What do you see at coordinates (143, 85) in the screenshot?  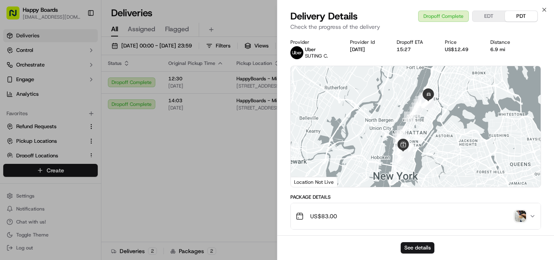 I see `button: Start new chat` at bounding box center [143, 85].